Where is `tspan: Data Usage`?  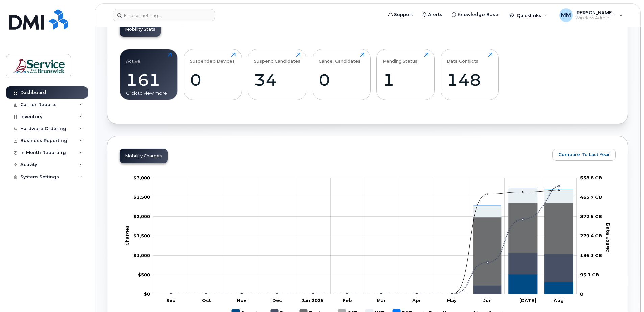 tspan: Data Usage is located at coordinates (608, 237).